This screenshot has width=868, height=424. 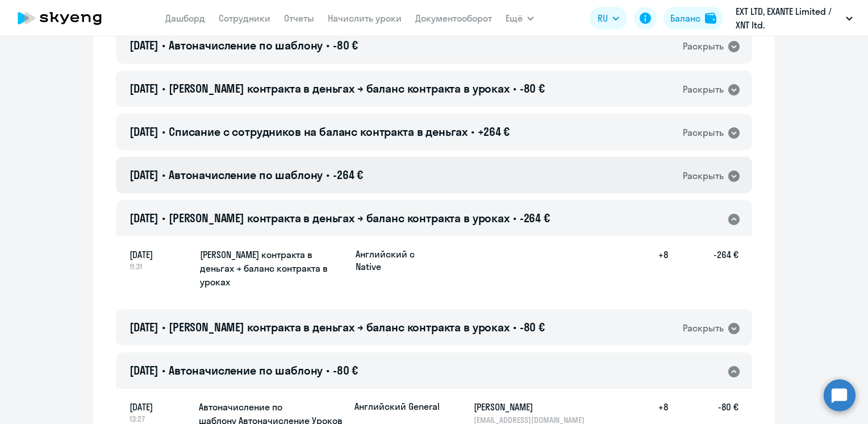 What do you see at coordinates (603, 19) in the screenshot?
I see `span: RU` at bounding box center [603, 19].